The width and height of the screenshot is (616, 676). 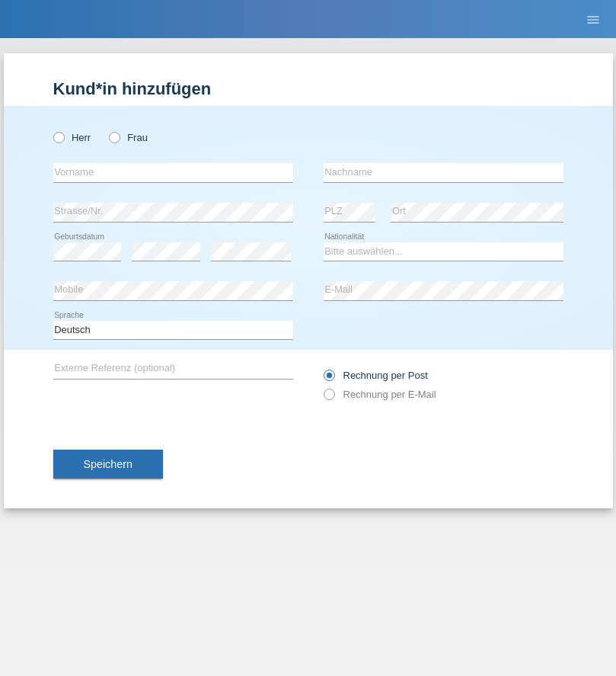 What do you see at coordinates (328, 397) in the screenshot?
I see `input: Rechnung per E-Mail` at bounding box center [328, 397].